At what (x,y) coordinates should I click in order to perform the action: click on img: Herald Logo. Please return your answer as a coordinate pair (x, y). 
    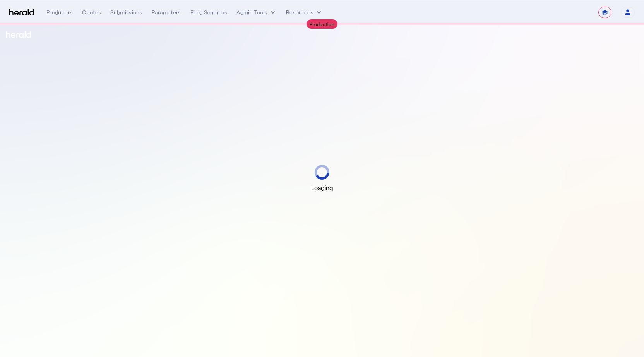
    Looking at the image, I should click on (22, 12).